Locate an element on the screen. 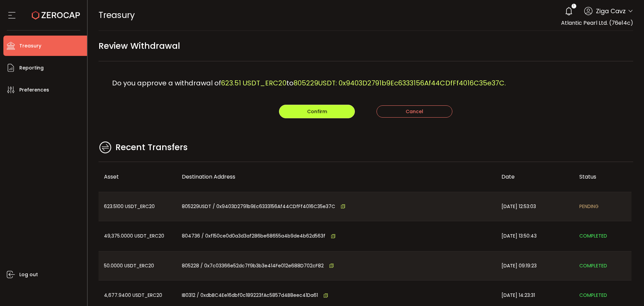  span: Cancel is located at coordinates (414, 111).